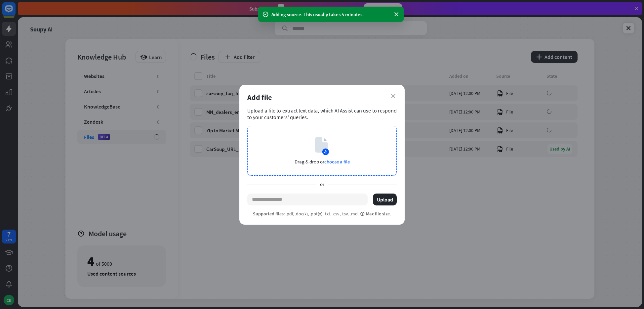 This screenshot has width=644, height=309. I want to click on i: close, so click(393, 96).